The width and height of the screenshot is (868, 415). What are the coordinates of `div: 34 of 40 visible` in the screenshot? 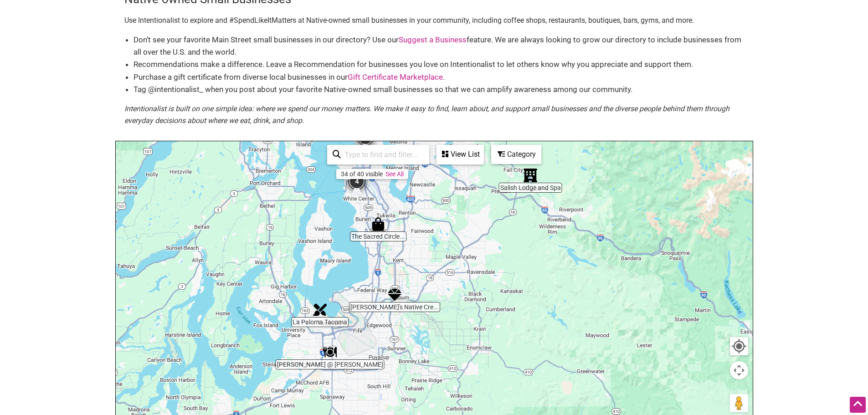 It's located at (362, 174).